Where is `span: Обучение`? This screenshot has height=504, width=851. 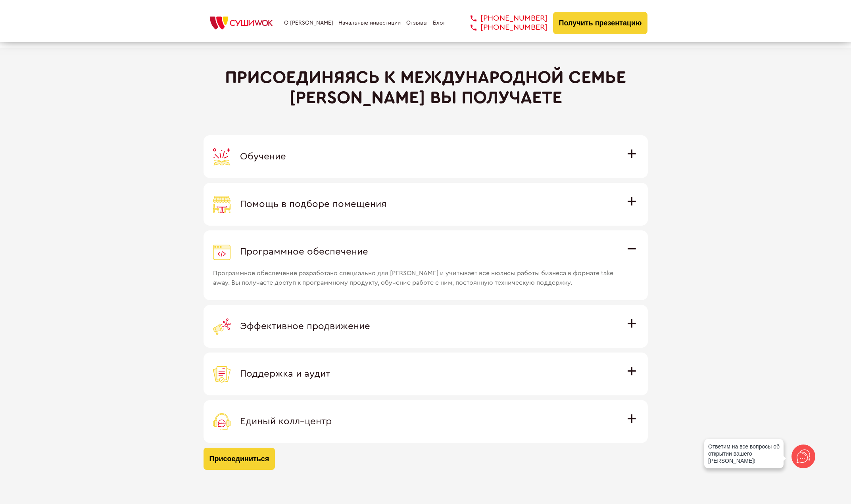 span: Обучение is located at coordinates (263, 157).